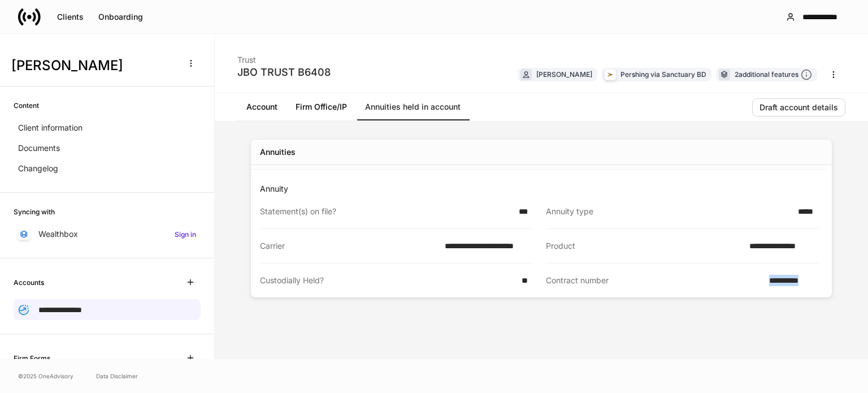 The width and height of the screenshot is (868, 393). I want to click on h6: Syncing with, so click(34, 211).